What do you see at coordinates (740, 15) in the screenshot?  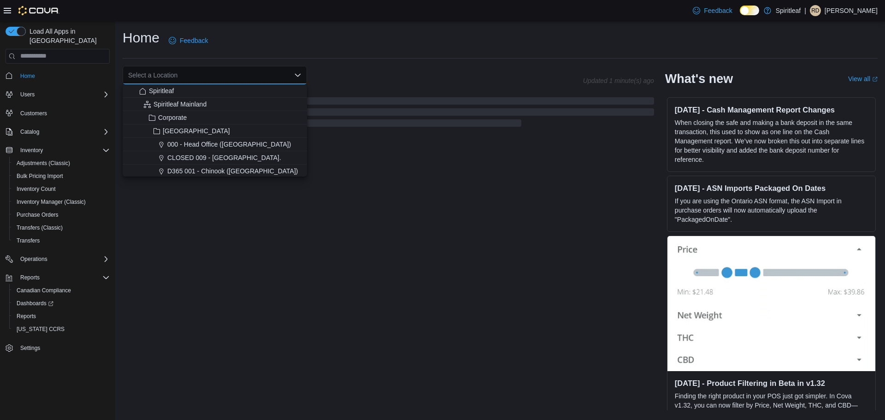 I see `span: Dark Mode` at bounding box center [740, 15].